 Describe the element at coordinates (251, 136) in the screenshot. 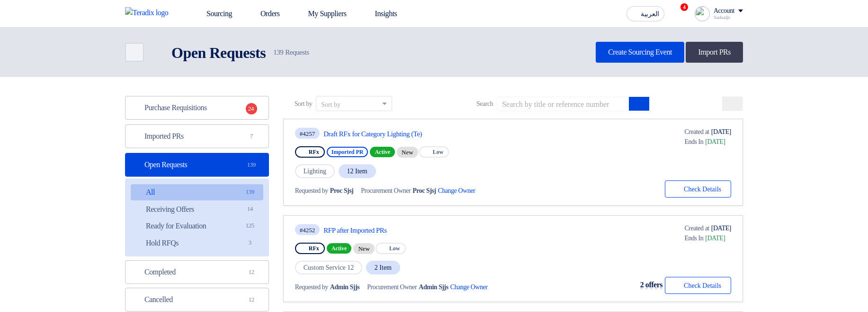

I see `span: 7` at that location.